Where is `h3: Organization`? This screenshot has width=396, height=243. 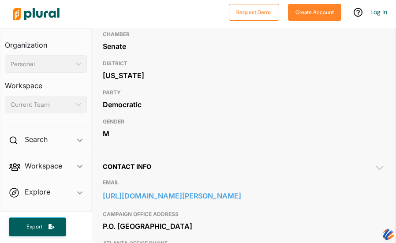
h3: Organization is located at coordinates (46, 42).